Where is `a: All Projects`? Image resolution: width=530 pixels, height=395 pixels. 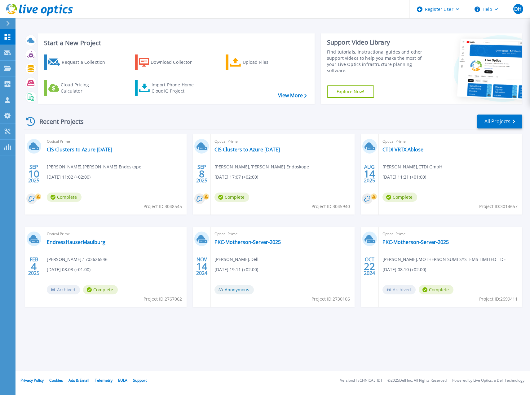
a: All Projects is located at coordinates (499, 121).